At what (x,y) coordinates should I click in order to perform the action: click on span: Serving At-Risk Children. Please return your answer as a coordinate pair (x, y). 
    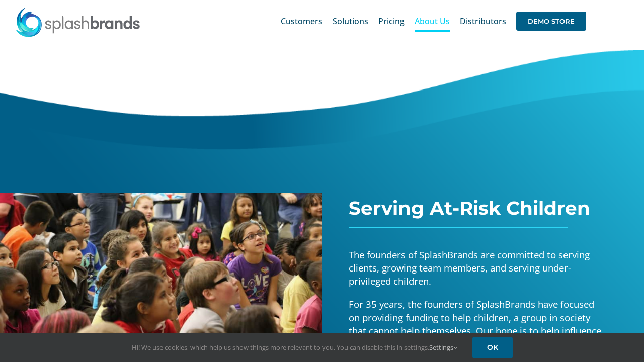
    Looking at the image, I should click on (469, 208).